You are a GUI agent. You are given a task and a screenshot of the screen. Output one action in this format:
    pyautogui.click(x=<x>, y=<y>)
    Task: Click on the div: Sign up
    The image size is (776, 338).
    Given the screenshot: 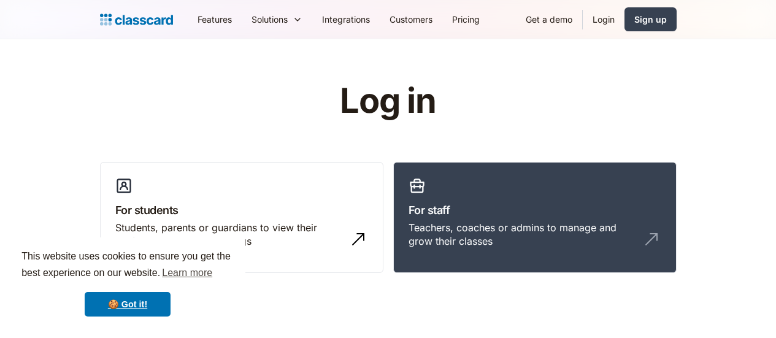 What is the action you would take?
    pyautogui.click(x=650, y=19)
    